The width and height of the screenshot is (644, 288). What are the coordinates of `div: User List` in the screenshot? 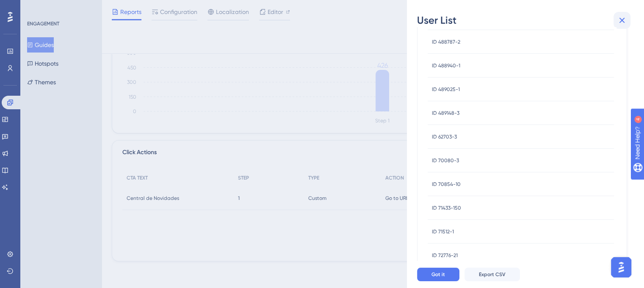 It's located at (525, 20).